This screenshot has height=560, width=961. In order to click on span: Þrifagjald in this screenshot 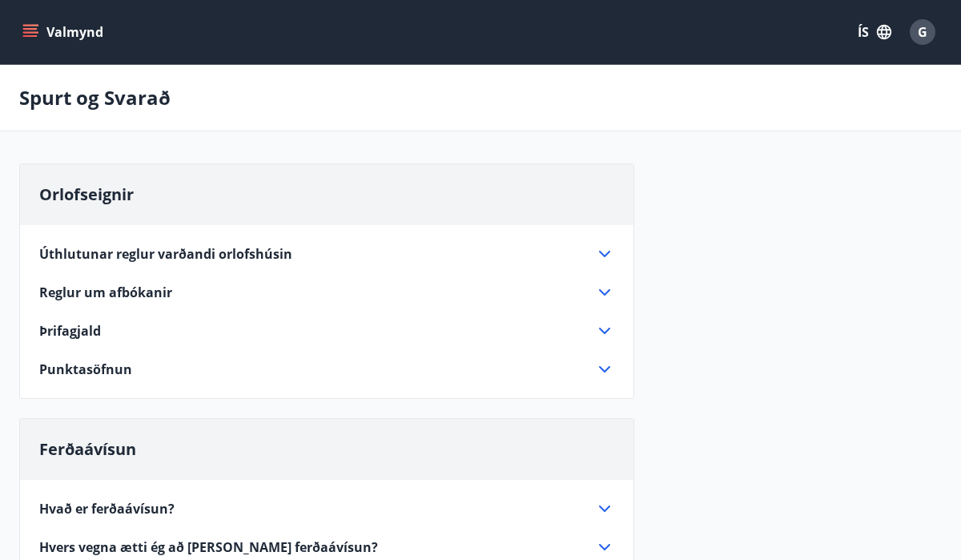, I will do `click(70, 330)`.